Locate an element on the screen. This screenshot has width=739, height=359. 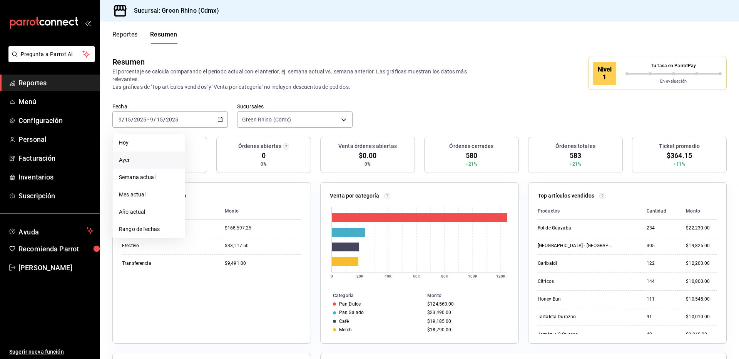
span: Mes actual is located at coordinates (148, 195).